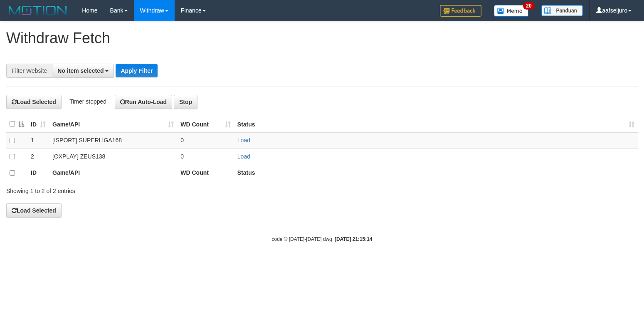  What do you see at coordinates (38, 173) in the screenshot?
I see `th: ID` at bounding box center [38, 173].